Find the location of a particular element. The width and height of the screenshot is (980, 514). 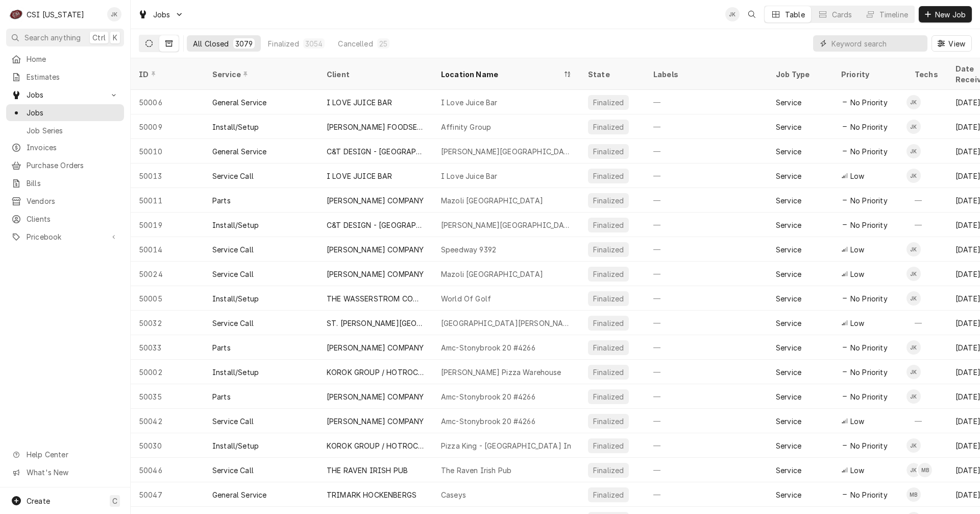

div: General Service is located at coordinates (239, 151).